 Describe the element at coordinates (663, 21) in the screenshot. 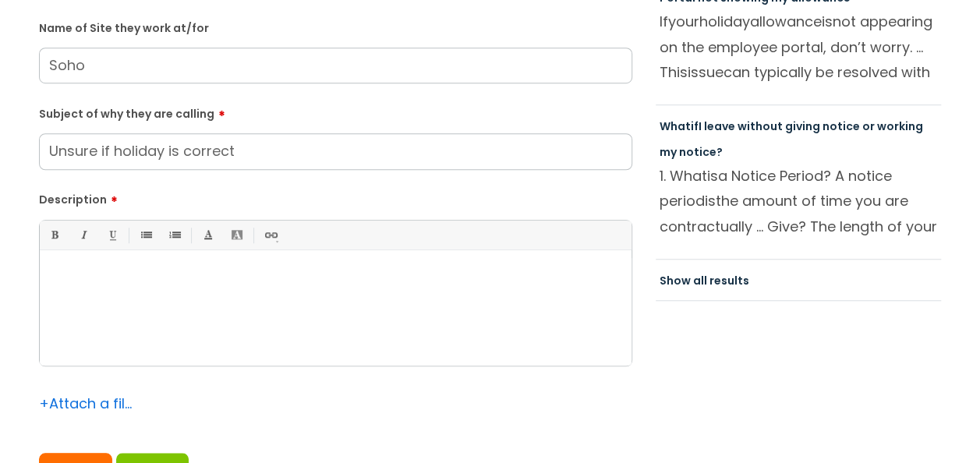

I see `span: If` at that location.